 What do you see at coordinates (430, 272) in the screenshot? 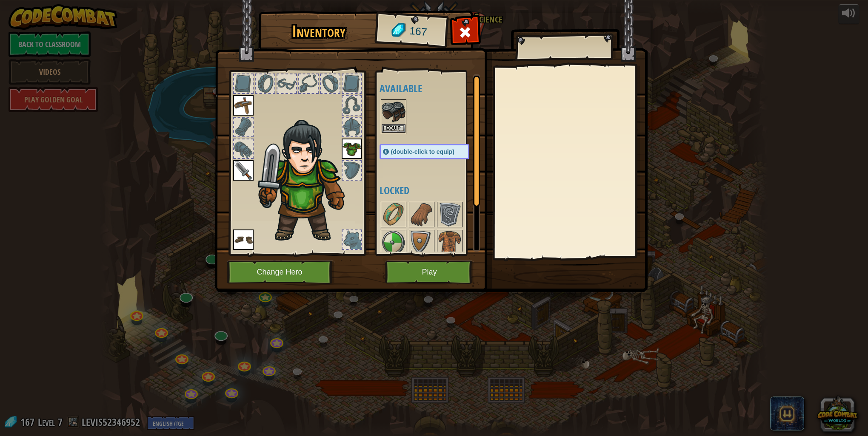
I see `button: Play` at bounding box center [430, 272].